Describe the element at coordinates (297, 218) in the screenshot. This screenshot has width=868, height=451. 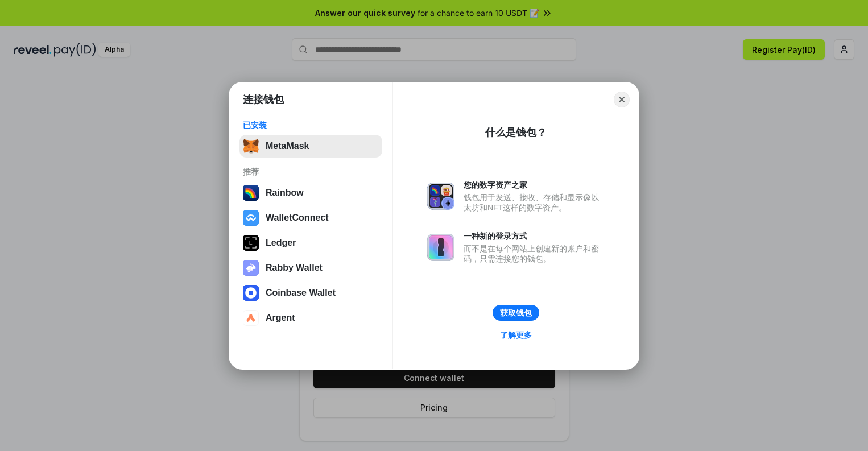
I see `div: WalletConnect` at that location.